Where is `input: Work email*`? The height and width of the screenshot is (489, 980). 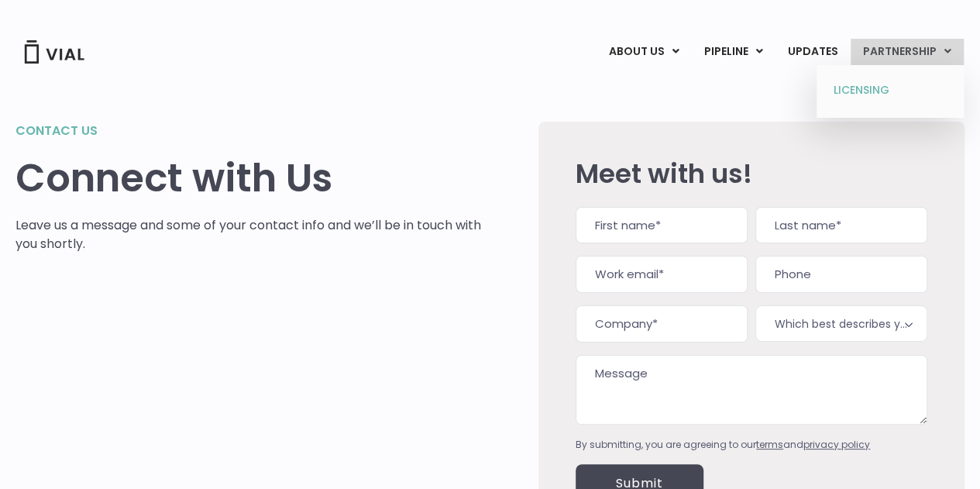
input: Work email* is located at coordinates (662, 275).